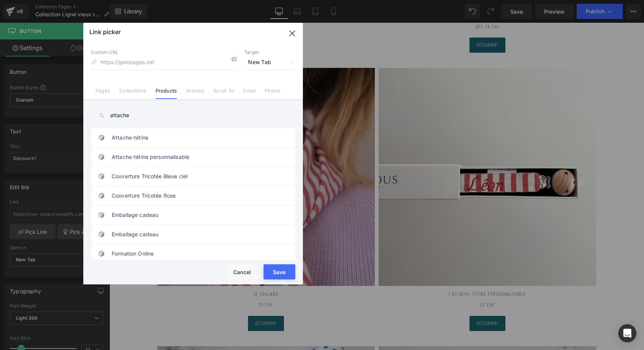 The width and height of the screenshot is (644, 350). Describe the element at coordinates (195, 253) in the screenshot. I see `a: Formation Online` at that location.